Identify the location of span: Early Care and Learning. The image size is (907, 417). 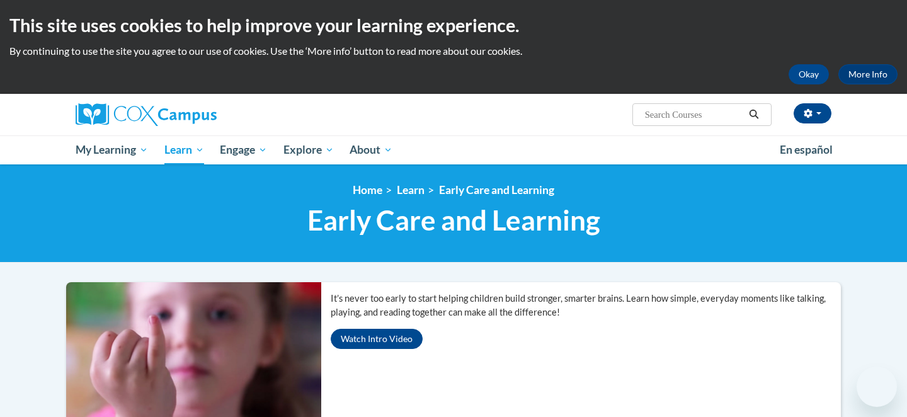
(453, 220).